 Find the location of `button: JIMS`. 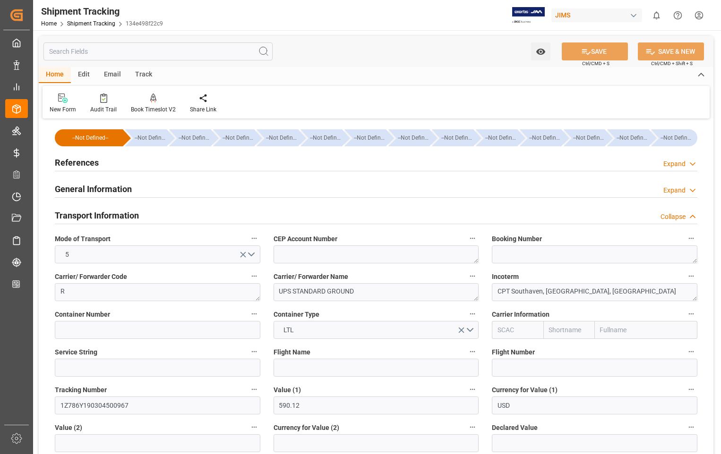

button: JIMS is located at coordinates (598, 15).